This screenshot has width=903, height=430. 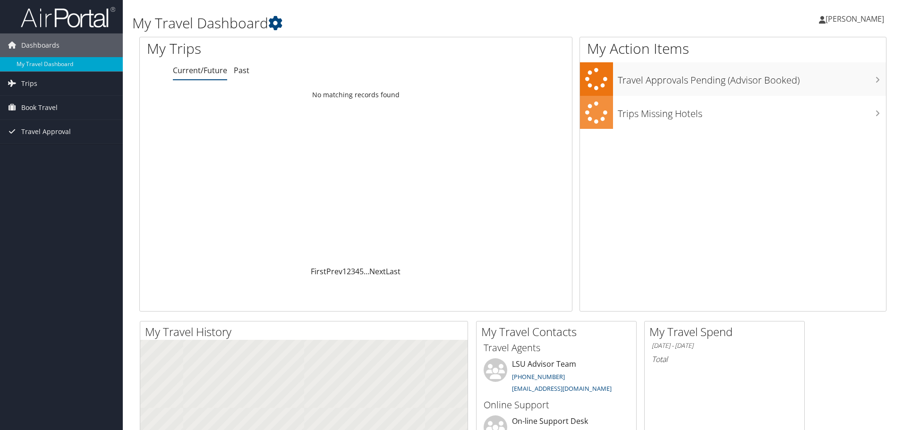 I want to click on a: Next, so click(x=377, y=271).